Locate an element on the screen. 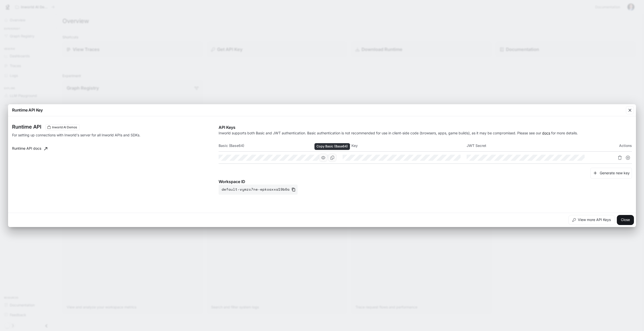  p: Workspace ID is located at coordinates (425, 182).